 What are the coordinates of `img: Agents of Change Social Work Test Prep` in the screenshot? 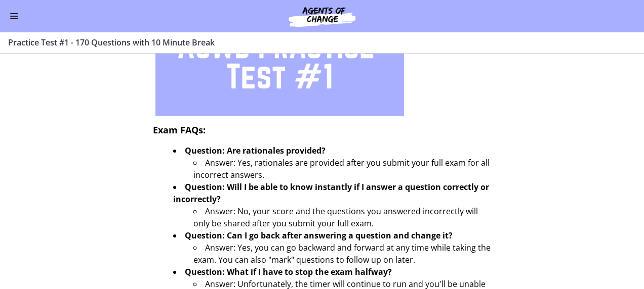 It's located at (322, 16).